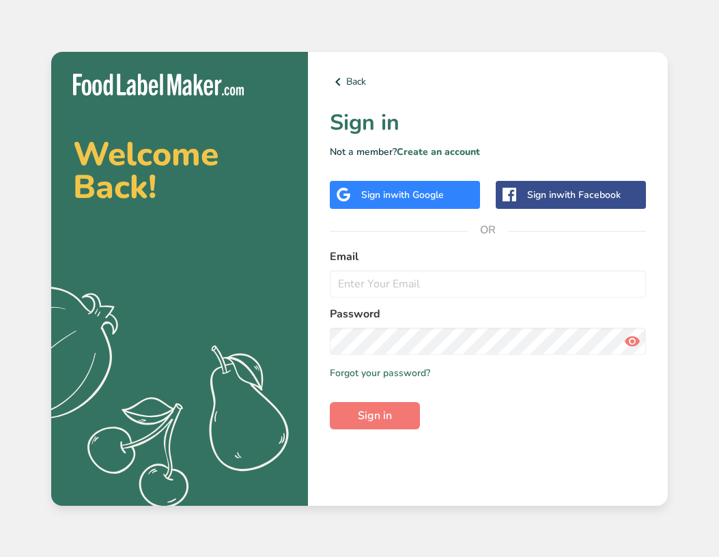 This screenshot has width=719, height=557. I want to click on span: with Facebook, so click(588, 195).